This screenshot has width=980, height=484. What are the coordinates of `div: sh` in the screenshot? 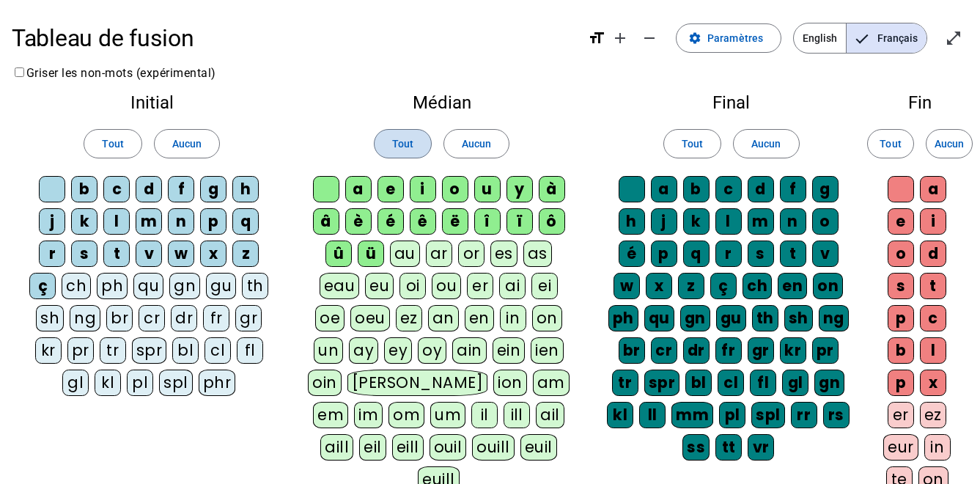 It's located at (798, 318).